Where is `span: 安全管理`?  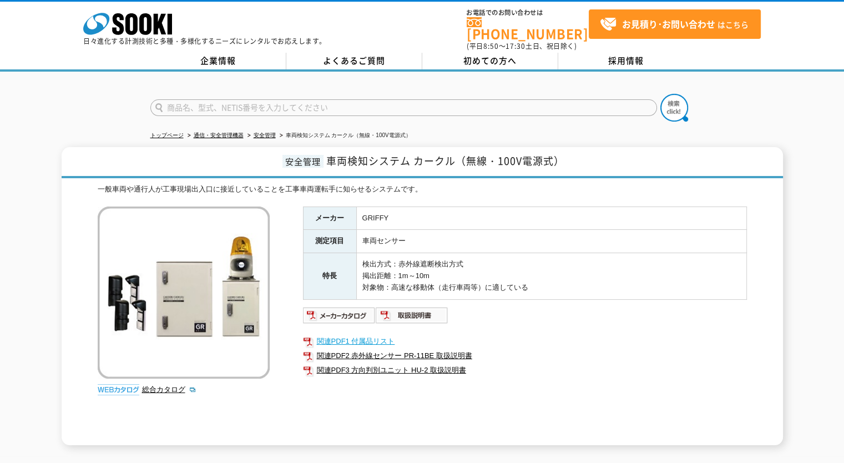
span: 安全管理 is located at coordinates (303, 161).